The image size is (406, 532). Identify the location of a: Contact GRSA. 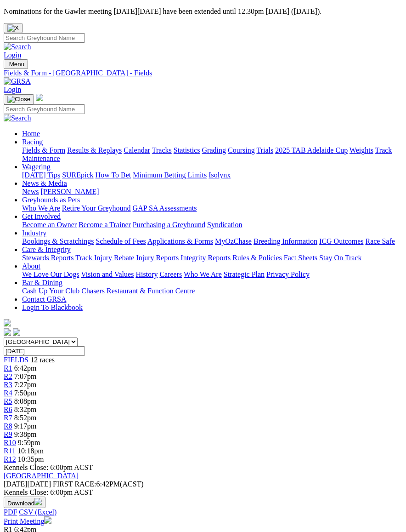
(44, 299).